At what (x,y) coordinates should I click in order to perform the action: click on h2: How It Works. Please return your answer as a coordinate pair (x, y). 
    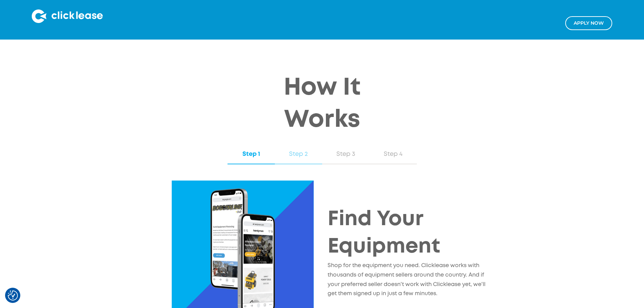
    Looking at the image, I should click on (322, 104).